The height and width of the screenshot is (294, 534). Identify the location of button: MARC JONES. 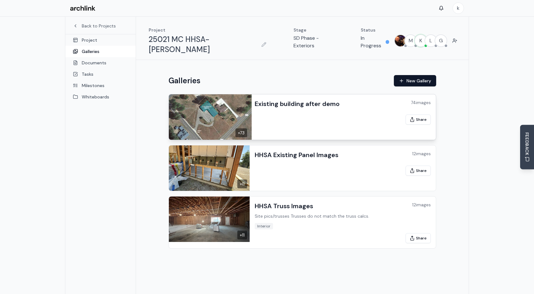
(401, 41).